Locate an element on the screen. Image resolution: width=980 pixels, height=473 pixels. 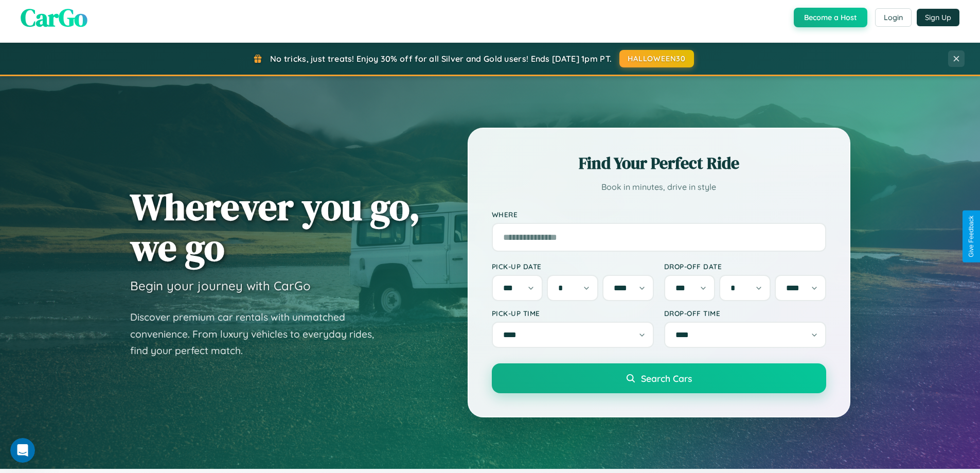
h1: Wherever you go, we go is located at coordinates (275, 227).